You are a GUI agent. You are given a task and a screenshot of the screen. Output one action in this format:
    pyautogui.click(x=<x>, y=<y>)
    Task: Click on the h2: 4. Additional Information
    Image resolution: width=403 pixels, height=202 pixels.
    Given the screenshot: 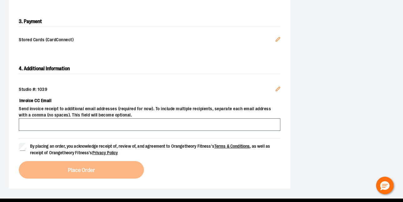 What is the action you would take?
    pyautogui.click(x=150, y=69)
    